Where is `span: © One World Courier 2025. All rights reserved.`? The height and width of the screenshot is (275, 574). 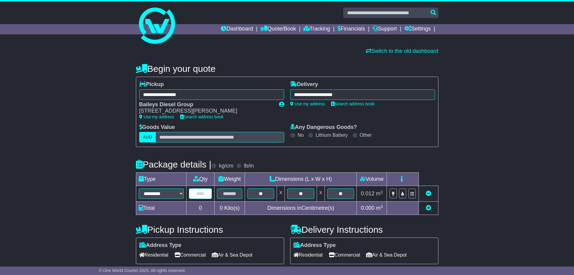 span: © One World Courier 2025. All rights reserved. is located at coordinates (142, 270).